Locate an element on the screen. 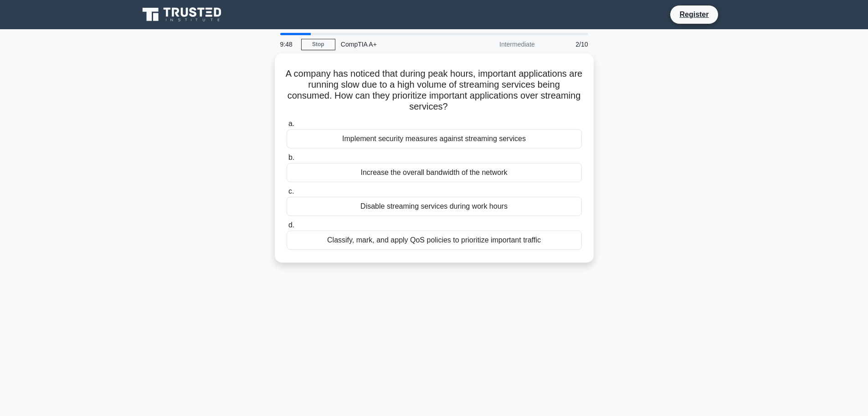 The width and height of the screenshot is (868, 416). span: a. is located at coordinates (291, 123).